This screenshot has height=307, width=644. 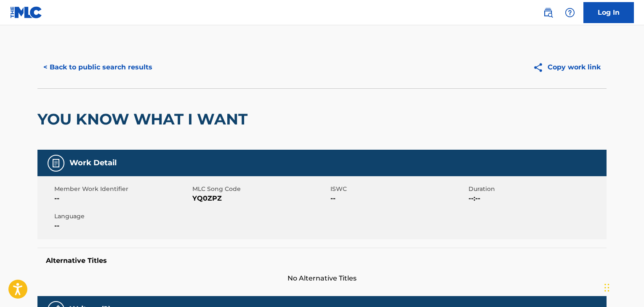 What do you see at coordinates (540, 67) in the screenshot?
I see `img: Copy work link` at bounding box center [540, 67].